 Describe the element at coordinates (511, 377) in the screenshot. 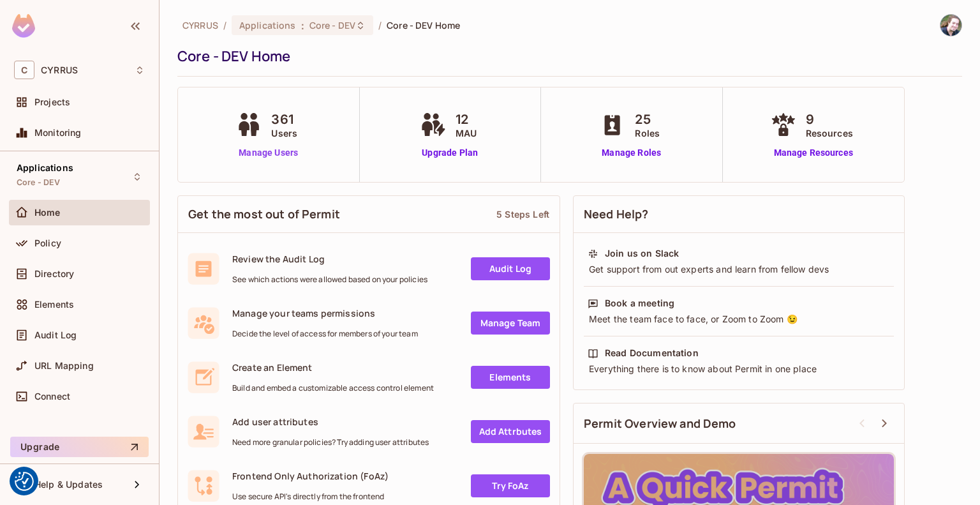

I see `a: Elements` at that location.